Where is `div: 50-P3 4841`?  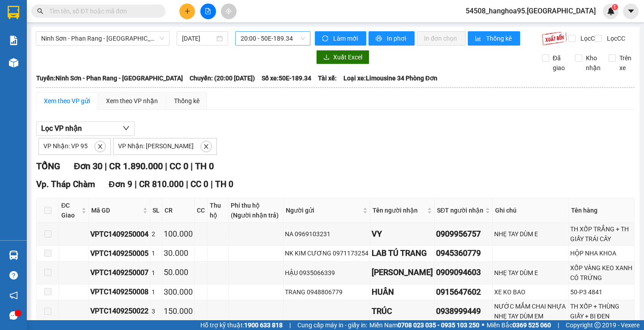
div: 50-P3 4841 is located at coordinates (601, 292).